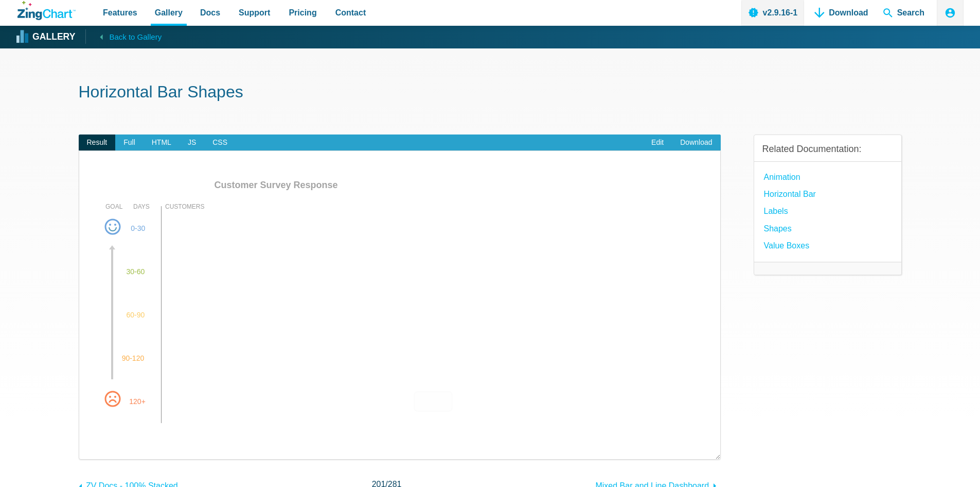 Image resolution: width=980 pixels, height=487 pixels. Describe the element at coordinates (162, 142) in the screenshot. I see `span: HTML` at that location.